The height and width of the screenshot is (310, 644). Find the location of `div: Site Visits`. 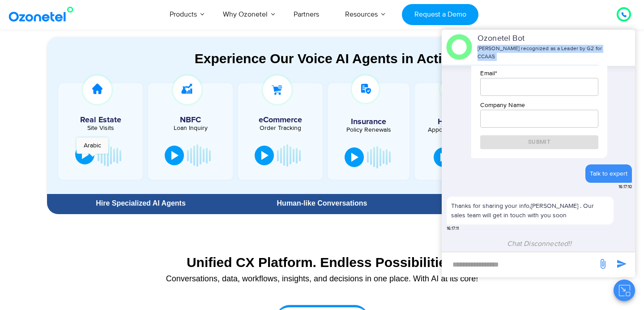

div: Site Visits is located at coordinates (101, 128).